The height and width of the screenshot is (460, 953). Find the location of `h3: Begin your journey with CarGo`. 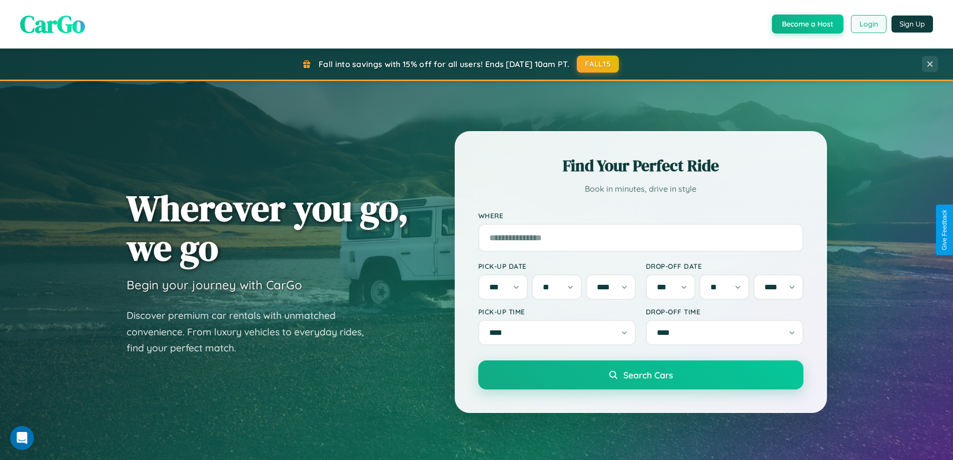

h3: Begin your journey with CarGo is located at coordinates (214, 285).